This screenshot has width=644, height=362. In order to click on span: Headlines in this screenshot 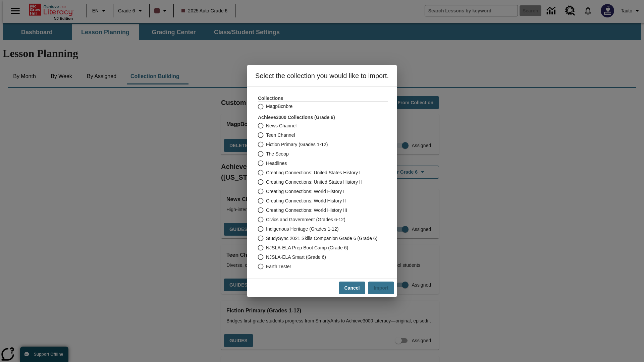, I will do `click(276, 163)`.